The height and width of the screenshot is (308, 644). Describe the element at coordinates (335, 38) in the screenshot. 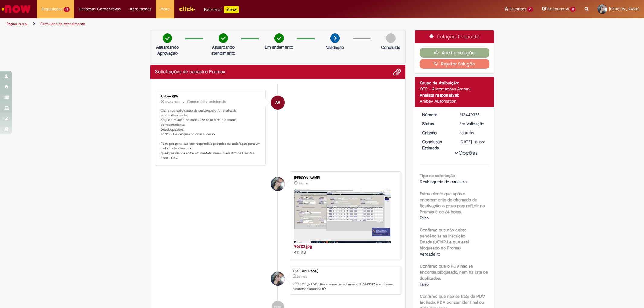

I see `img: arrow-next.png` at that location.